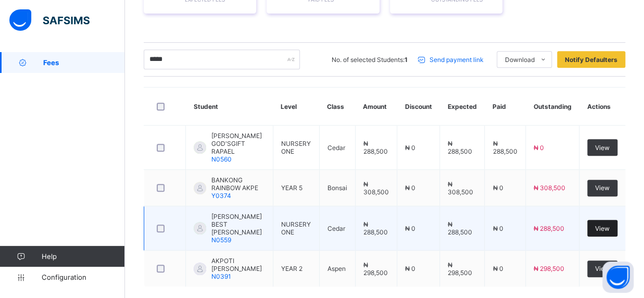  Describe the element at coordinates (337, 268) in the screenshot. I see `span: Aspen` at that location.